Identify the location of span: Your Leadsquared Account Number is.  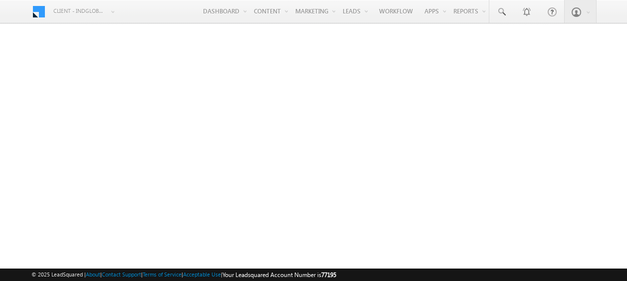
(279, 275).